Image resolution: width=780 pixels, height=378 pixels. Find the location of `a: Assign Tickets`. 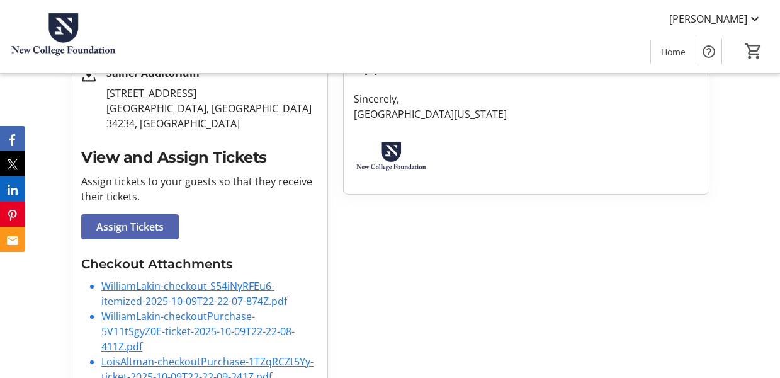

a: Assign Tickets is located at coordinates (130, 227).